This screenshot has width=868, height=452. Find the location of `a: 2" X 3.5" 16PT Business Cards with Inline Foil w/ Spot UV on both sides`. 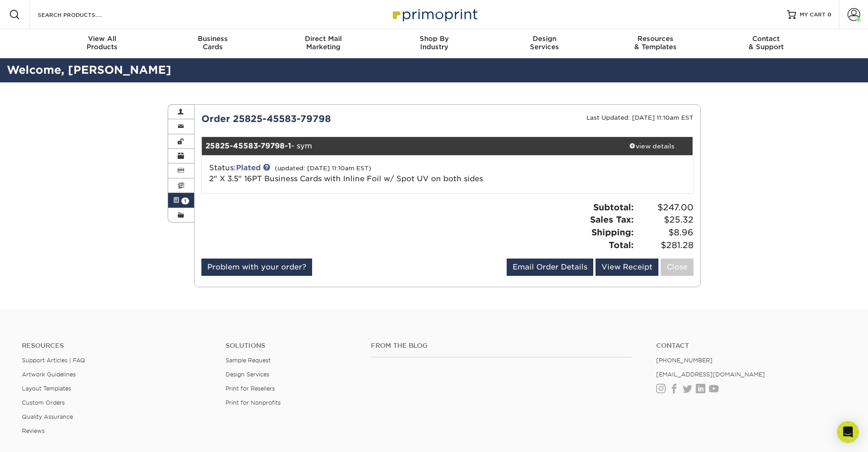

a: 2" X 3.5" 16PT Business Cards with Inline Foil w/ Spot UV on both sides is located at coordinates (346, 179).